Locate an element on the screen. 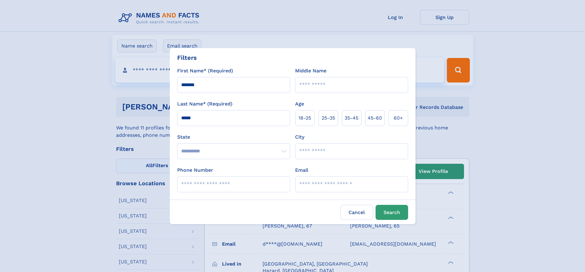  span: 18‑25 is located at coordinates (305, 118).